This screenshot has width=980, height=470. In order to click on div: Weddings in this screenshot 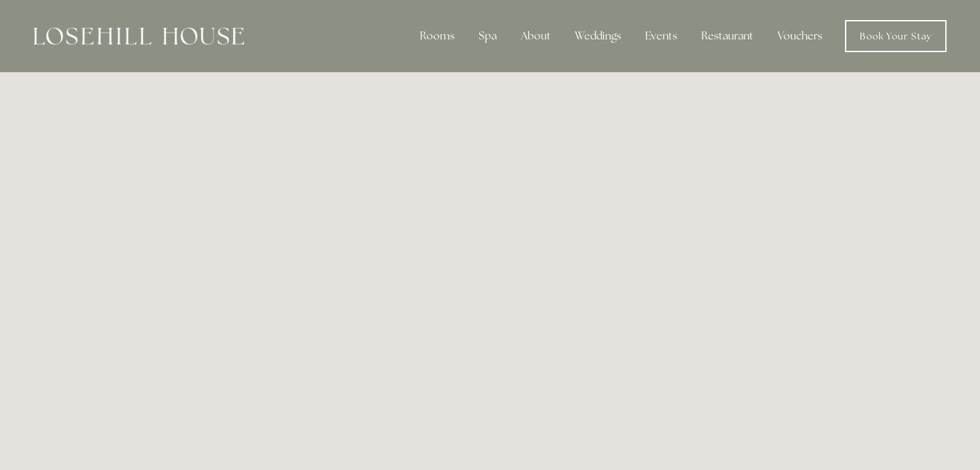, I will do `click(597, 36)`.